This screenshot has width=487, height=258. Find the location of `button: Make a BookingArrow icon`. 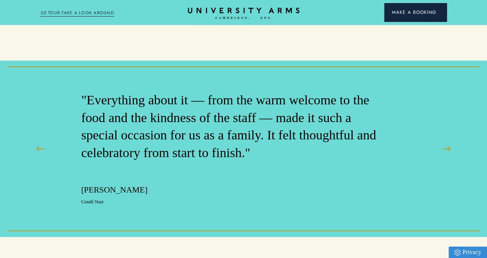

button: Make a BookingArrow icon is located at coordinates (415, 12).